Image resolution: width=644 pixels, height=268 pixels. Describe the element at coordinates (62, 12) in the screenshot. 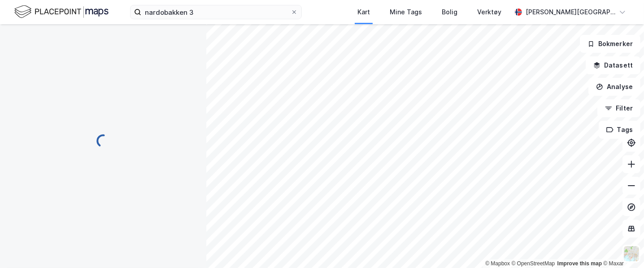

I see `img: logo.f888ab2527a4732fd821a326f86c7f29.svg` at that location.